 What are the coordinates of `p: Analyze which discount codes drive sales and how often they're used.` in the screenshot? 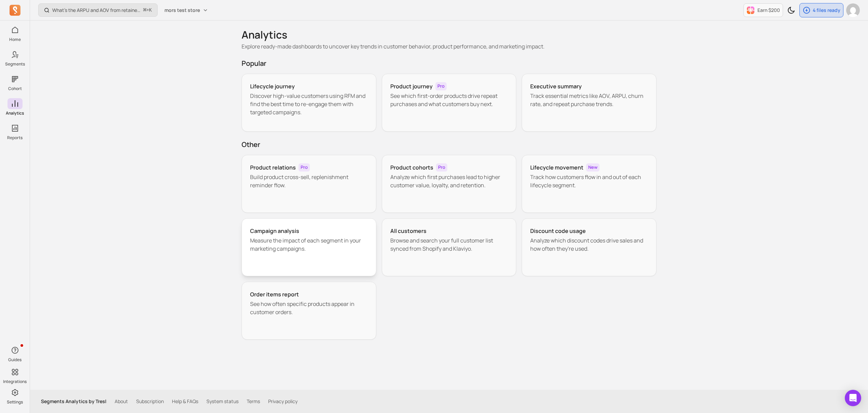 It's located at (589, 245).